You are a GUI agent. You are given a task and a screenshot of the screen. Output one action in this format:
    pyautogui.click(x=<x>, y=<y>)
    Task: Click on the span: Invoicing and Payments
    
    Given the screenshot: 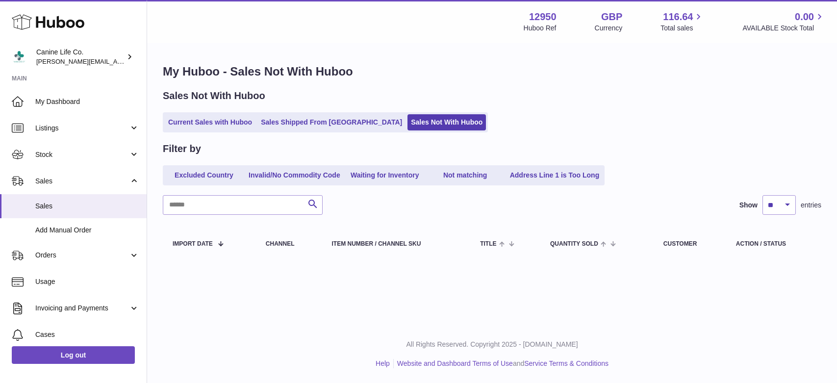 What is the action you would take?
    pyautogui.click(x=82, y=308)
    